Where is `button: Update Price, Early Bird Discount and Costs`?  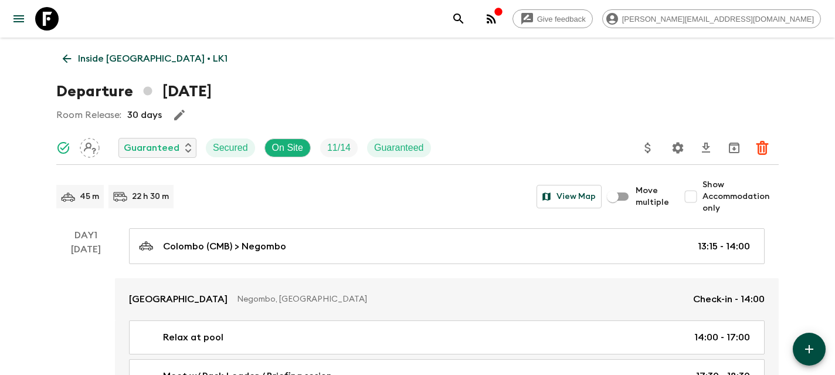 button: Update Price, Early Bird Discount and Costs is located at coordinates (648, 148).